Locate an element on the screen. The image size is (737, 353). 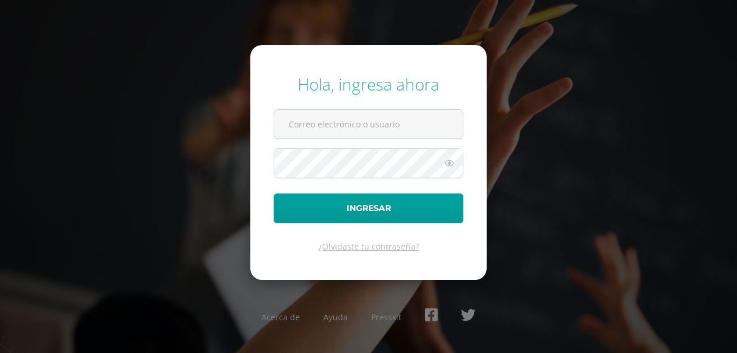
a: Presskit is located at coordinates (386, 316).